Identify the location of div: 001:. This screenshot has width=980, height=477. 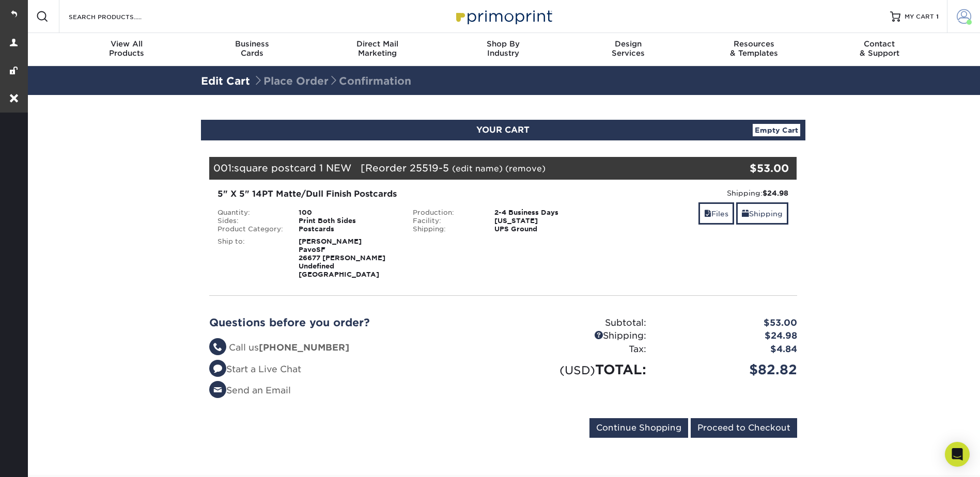
(454, 168).